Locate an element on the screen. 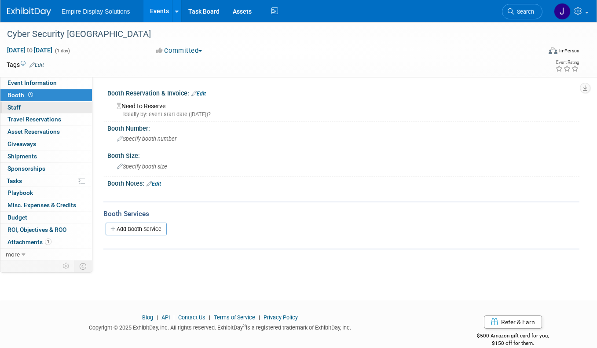 The width and height of the screenshot is (597, 348). div: Booth Services is located at coordinates (342, 214).